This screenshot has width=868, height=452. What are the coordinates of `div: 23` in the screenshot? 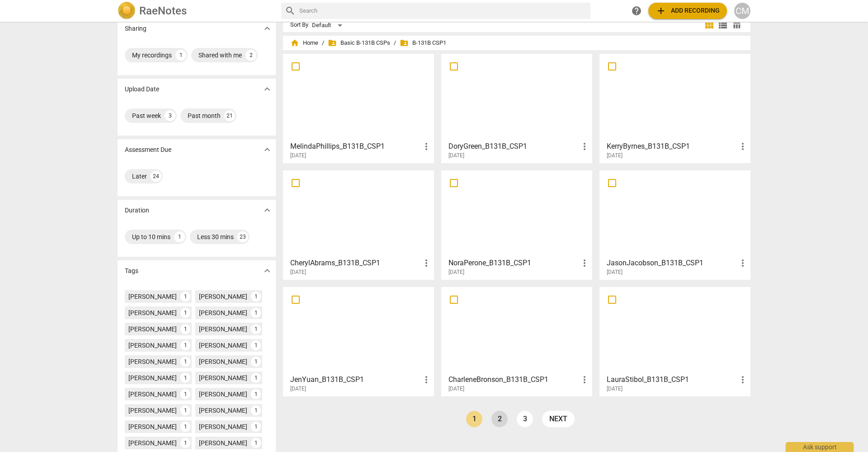 It's located at (243, 237).